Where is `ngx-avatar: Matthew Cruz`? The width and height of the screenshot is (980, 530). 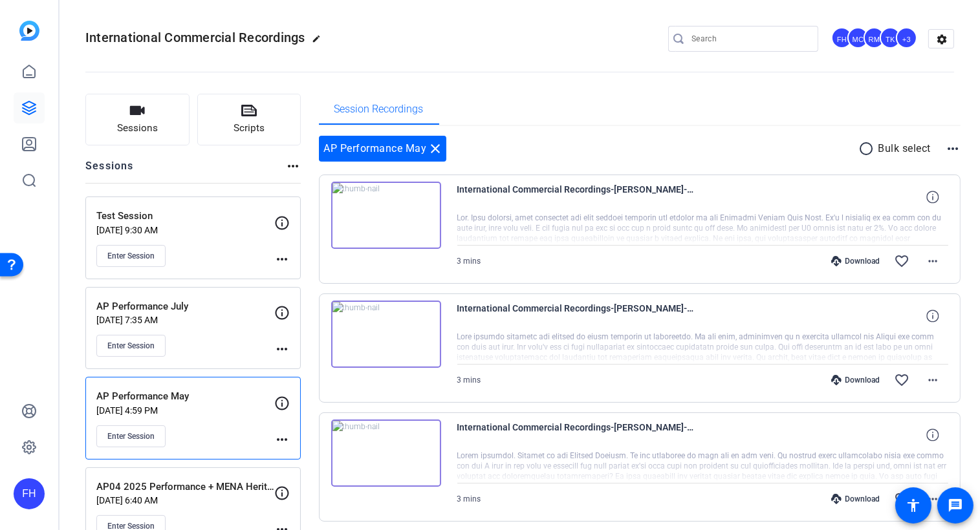
ngx-avatar: Matthew Cruz is located at coordinates (858, 38).